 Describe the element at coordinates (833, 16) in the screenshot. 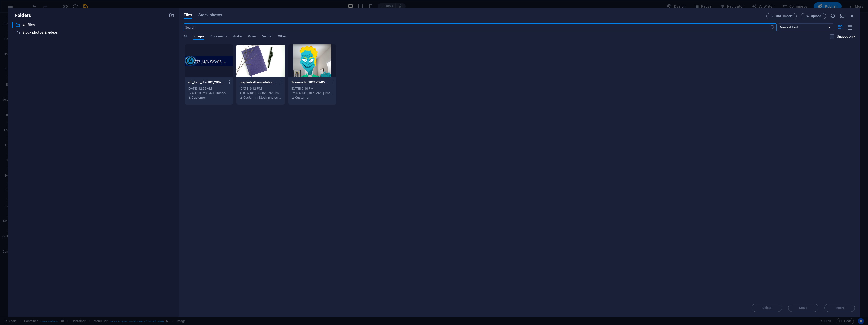

I see `i: Reload` at that location.